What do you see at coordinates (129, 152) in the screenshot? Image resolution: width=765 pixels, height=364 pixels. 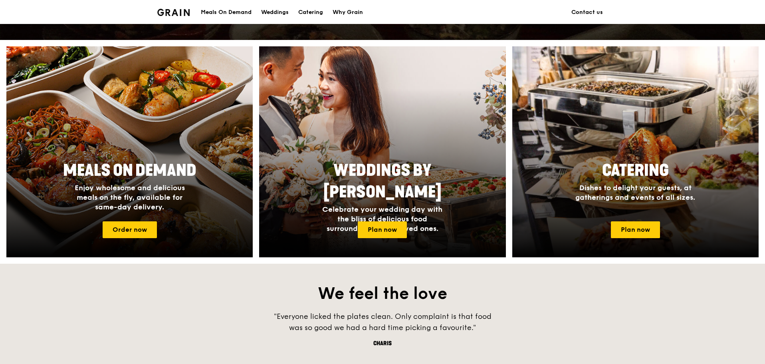 I see `a: Meals On DemandEnjoy wholesome and delicious meals on the fly, available for same-day delivery.Or...` at bounding box center [129, 152].